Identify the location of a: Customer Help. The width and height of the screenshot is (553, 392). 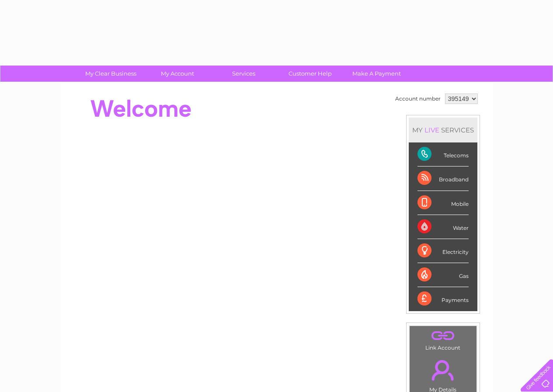
(310, 74).